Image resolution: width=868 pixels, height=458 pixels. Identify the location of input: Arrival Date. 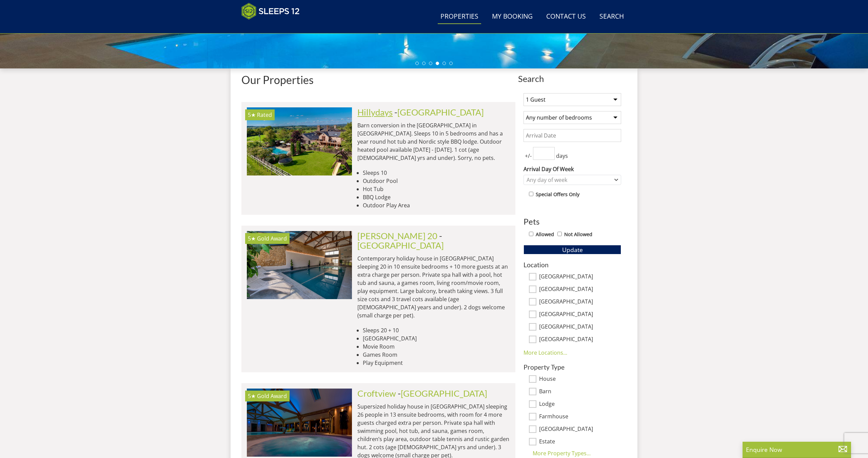
(572, 135).